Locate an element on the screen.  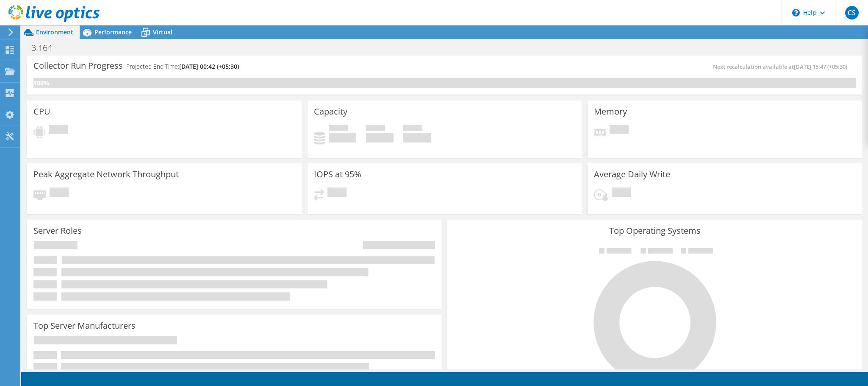
span: Environment is located at coordinates (54, 32).